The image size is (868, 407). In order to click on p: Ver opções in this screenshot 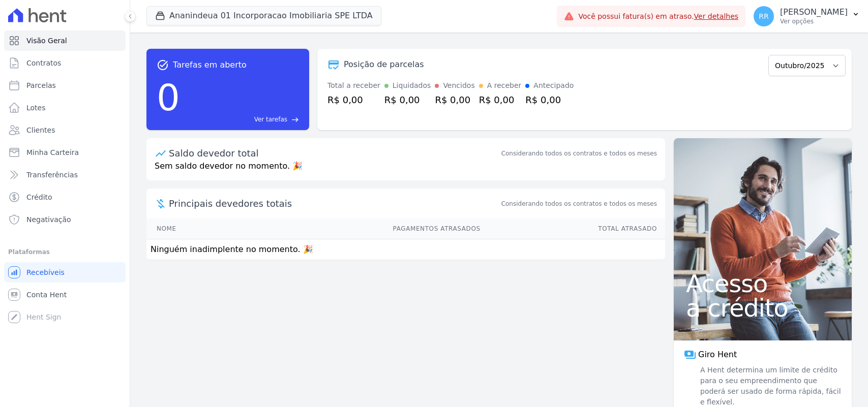, I will do `click(813, 22)`.